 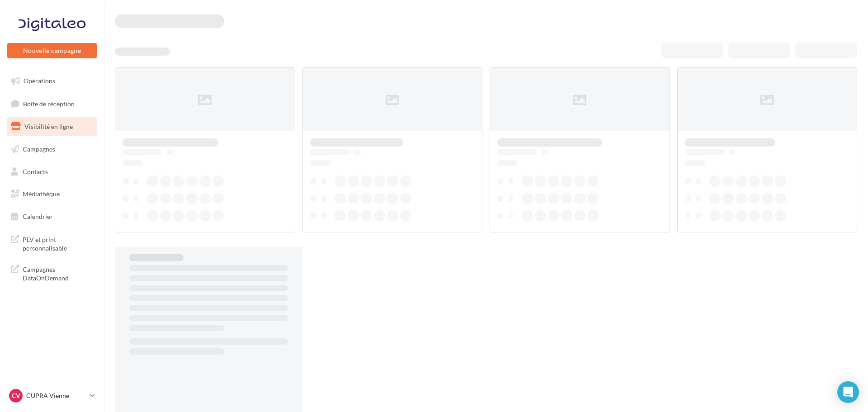 What do you see at coordinates (56, 396) in the screenshot?
I see `p: CUPRA Vienne` at bounding box center [56, 396].